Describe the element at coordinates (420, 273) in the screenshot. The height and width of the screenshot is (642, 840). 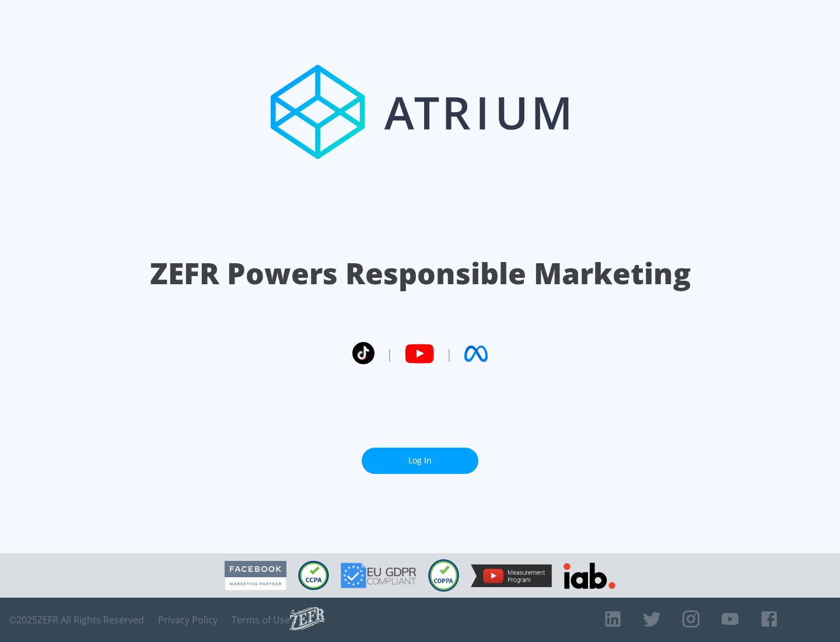
I see `h1: ZEFR Powers Responsible Marketing` at that location.